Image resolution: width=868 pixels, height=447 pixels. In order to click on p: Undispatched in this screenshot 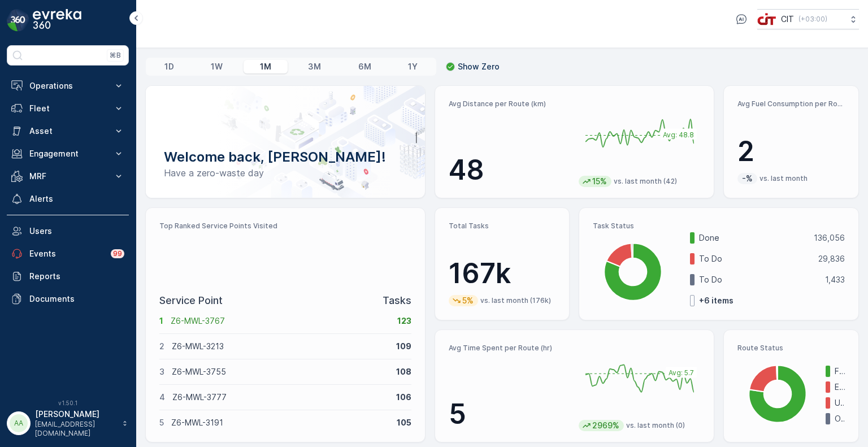, I will do `click(839, 403)`.